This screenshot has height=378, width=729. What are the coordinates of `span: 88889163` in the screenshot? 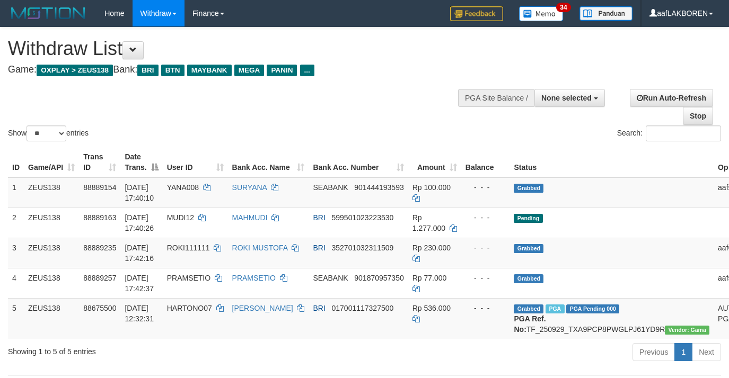 It's located at (100, 218).